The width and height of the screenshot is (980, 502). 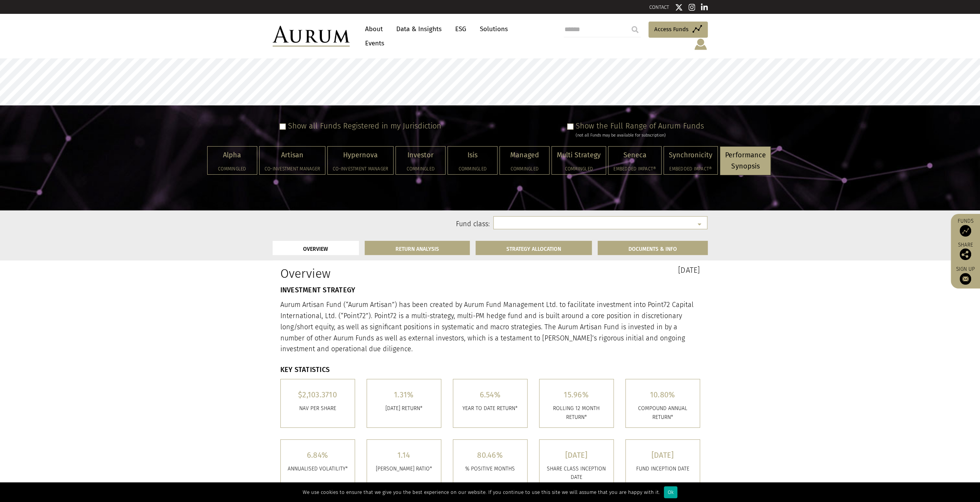 What do you see at coordinates (533, 248) in the screenshot?
I see `a: STRATEGY ALLOCATION` at bounding box center [533, 248].